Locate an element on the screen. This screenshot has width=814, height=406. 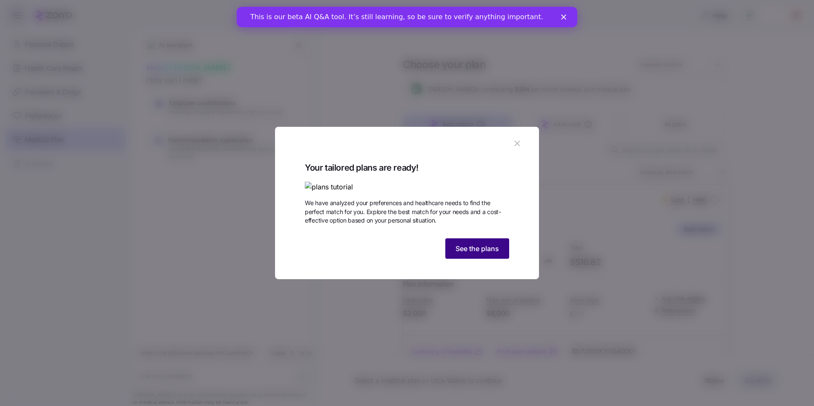
span: Your tailored plans are ready! is located at coordinates (407, 168).